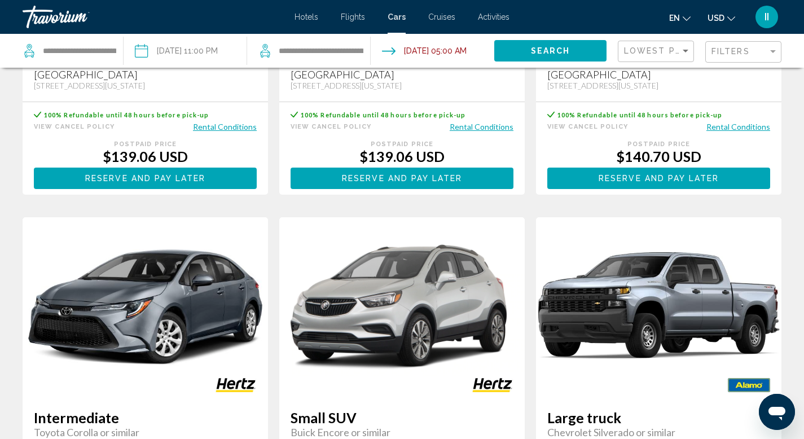 The height and width of the screenshot is (439, 804). I want to click on span: Buick Encore or similar, so click(402, 432).